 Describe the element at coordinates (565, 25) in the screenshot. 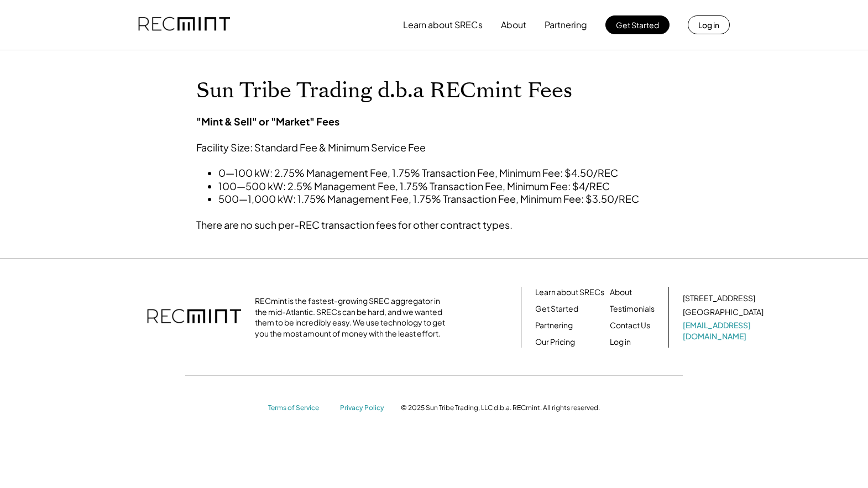

I see `button: Partnering` at that location.